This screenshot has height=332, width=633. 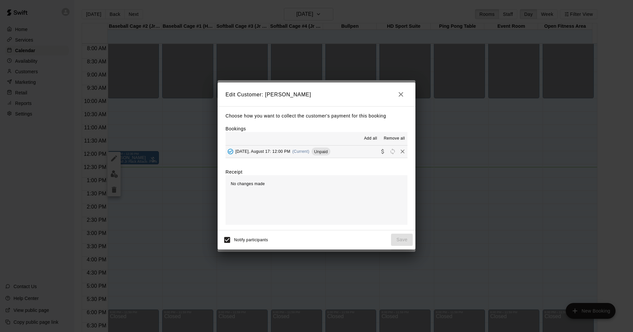 I want to click on span: Collect payment, so click(x=383, y=151).